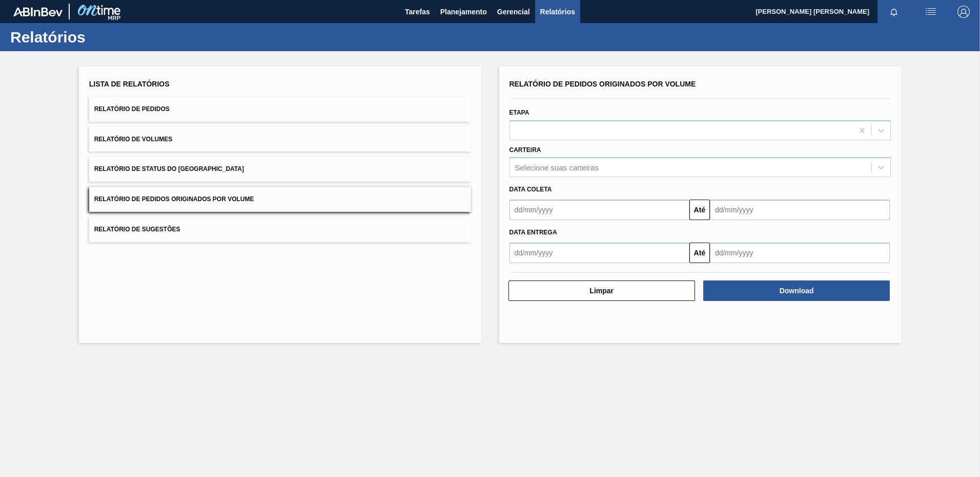  I want to click on div: Selecione suas carteiras, so click(556, 168).